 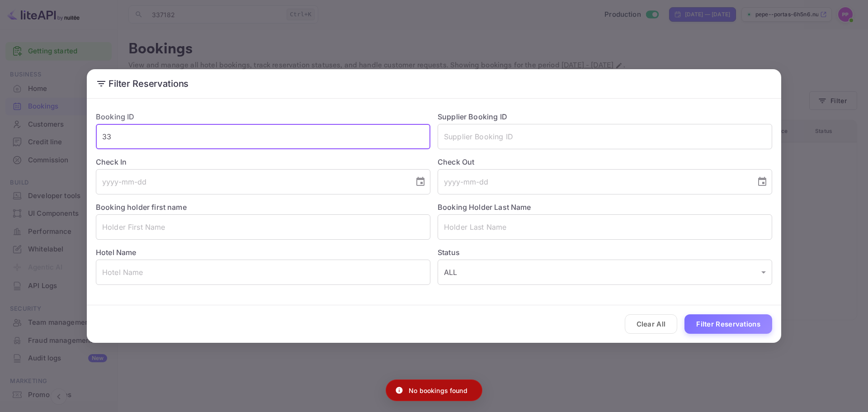 I want to click on label: Status, so click(x=605, y=253).